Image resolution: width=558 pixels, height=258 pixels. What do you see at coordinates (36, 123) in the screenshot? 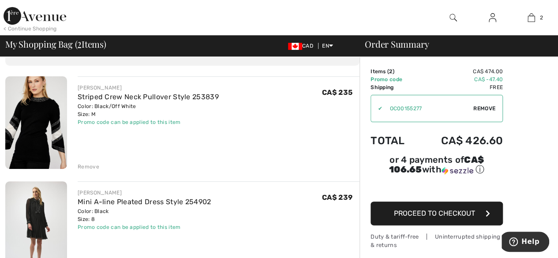
I see `img: Striped Crew Neck Pullover Style 253839` at bounding box center [36, 123].